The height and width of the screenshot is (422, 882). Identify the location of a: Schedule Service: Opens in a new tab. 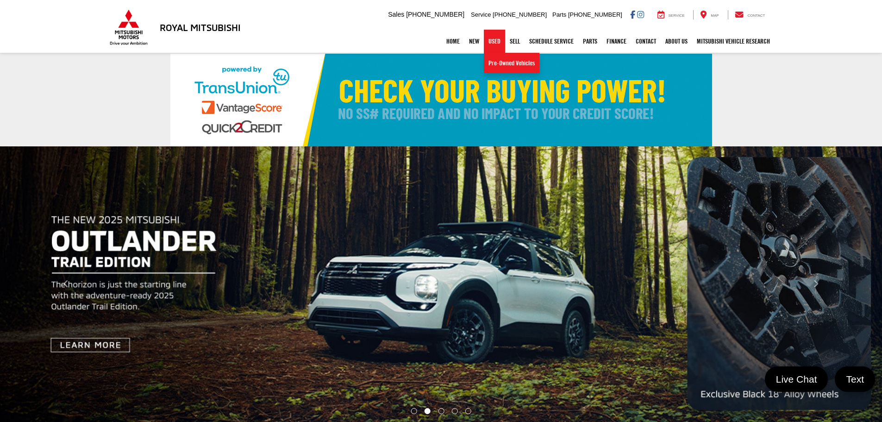
(551, 41).